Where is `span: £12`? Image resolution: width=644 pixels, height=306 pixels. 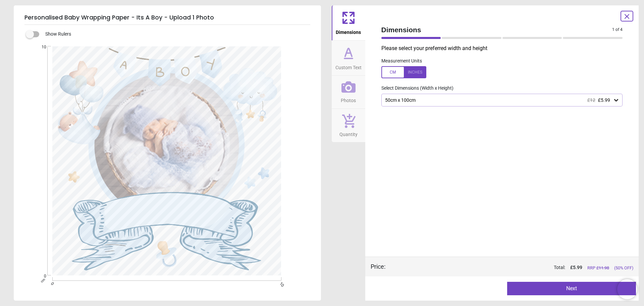 span: £12 is located at coordinates (591, 100).